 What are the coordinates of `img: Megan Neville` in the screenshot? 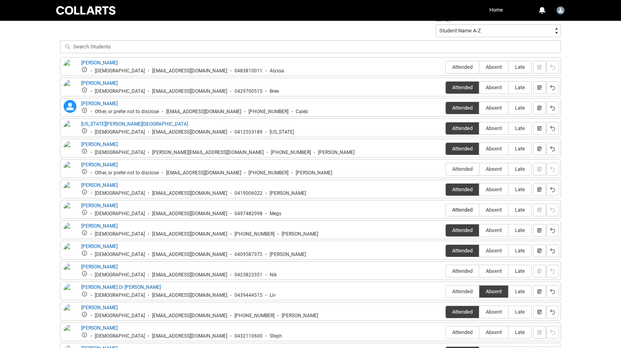 It's located at (70, 211).